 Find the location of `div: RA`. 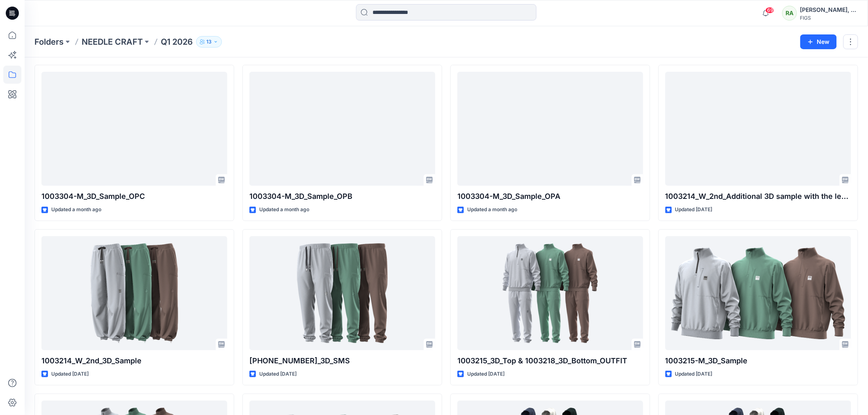

div: RA is located at coordinates (789, 13).